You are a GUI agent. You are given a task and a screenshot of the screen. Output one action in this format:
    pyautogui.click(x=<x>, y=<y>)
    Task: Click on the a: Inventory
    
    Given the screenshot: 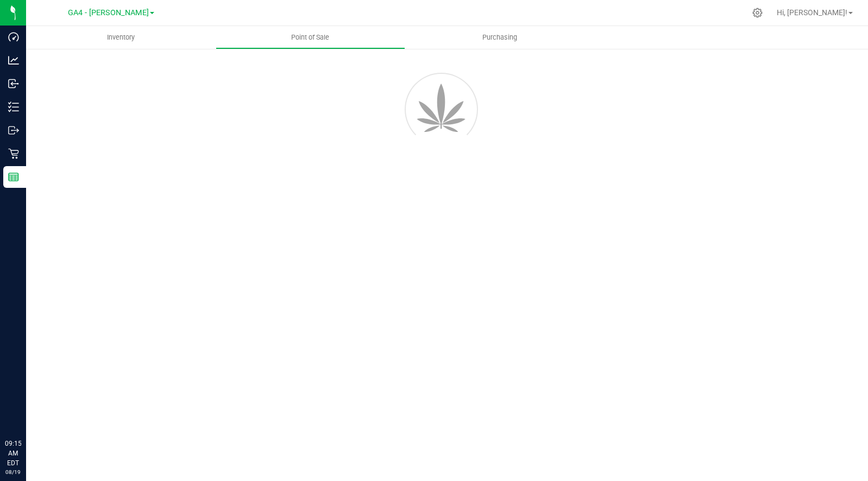 What is the action you would take?
    pyautogui.click(x=121, y=38)
    